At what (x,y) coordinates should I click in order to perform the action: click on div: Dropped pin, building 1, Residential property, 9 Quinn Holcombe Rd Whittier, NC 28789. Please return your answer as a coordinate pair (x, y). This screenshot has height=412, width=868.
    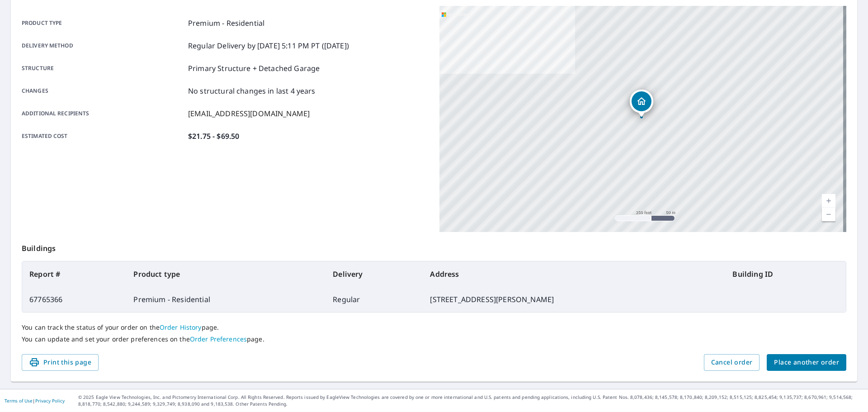
    Looking at the image, I should click on (641, 103).